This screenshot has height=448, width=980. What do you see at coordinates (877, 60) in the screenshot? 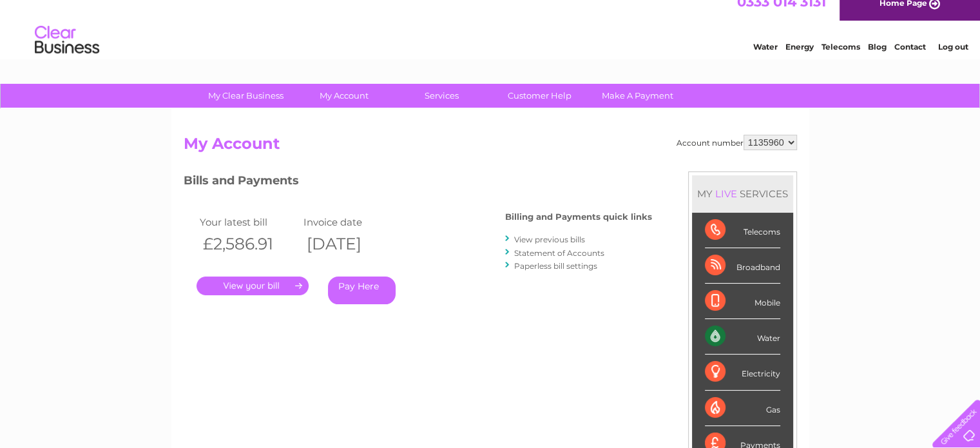
I see `a: Blog` at bounding box center [877, 60].